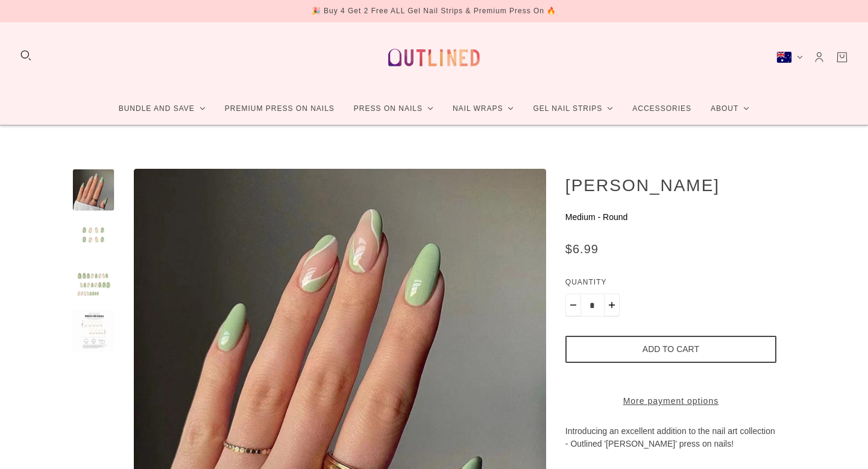 This screenshot has width=868, height=469. What do you see at coordinates (434, 57) in the screenshot?
I see `a: Outlined` at bounding box center [434, 57].